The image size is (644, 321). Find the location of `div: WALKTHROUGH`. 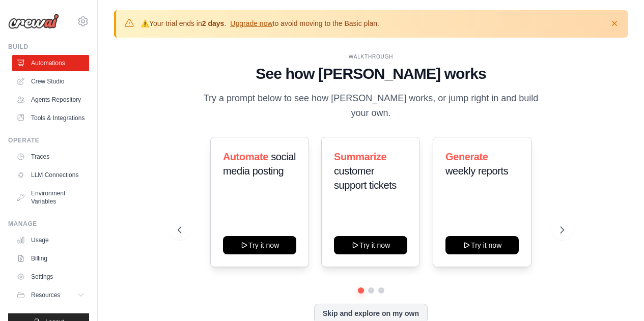

div: WALKTHROUGH is located at coordinates (371, 57).